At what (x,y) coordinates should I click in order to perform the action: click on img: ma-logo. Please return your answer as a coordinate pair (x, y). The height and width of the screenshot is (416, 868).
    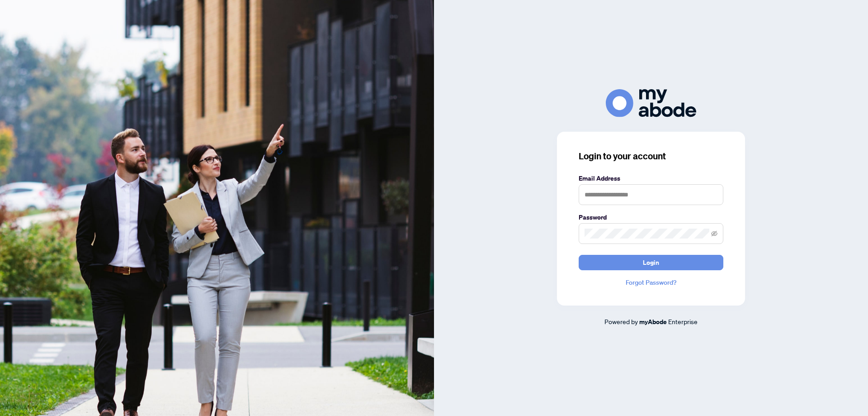
    Looking at the image, I should click on (651, 103).